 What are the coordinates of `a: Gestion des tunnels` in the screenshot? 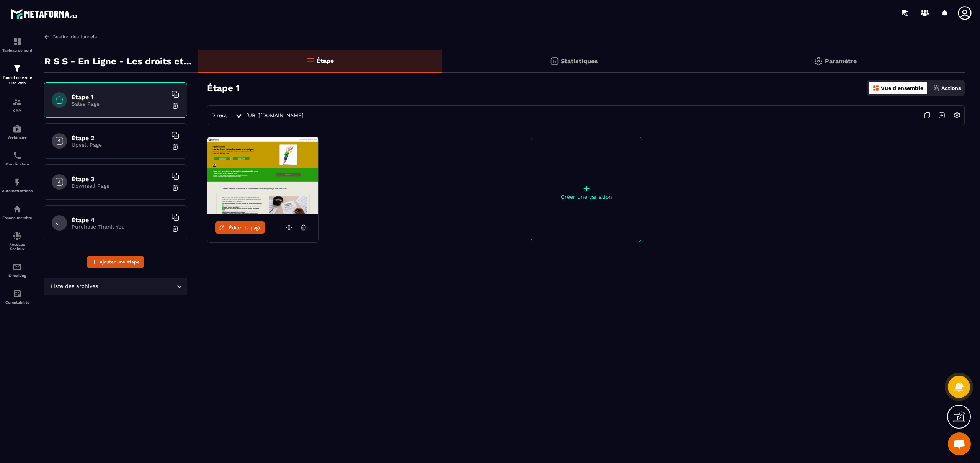 It's located at (70, 37).